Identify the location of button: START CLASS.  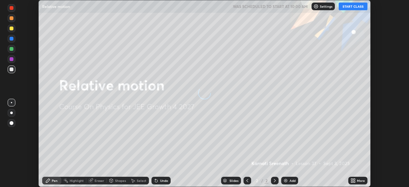
(353, 6).